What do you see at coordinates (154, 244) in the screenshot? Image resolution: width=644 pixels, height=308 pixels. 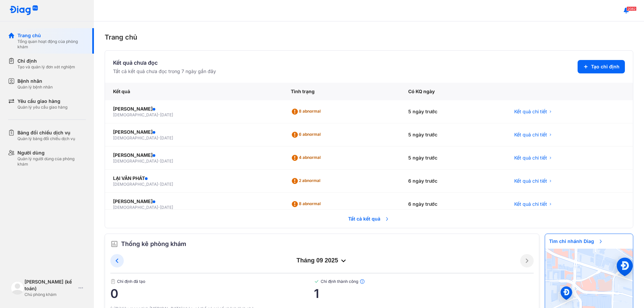 I see `span: Thống kê phòng khám` at bounding box center [154, 244].